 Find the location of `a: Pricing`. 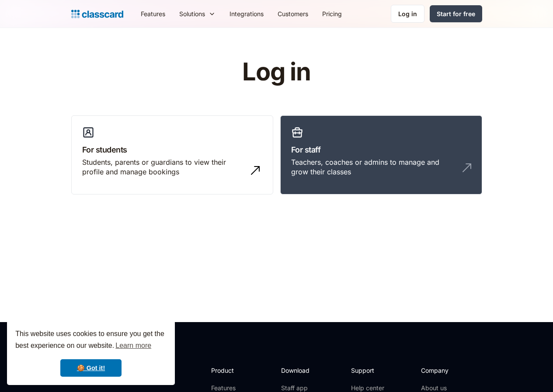

a: Pricing is located at coordinates (332, 14).